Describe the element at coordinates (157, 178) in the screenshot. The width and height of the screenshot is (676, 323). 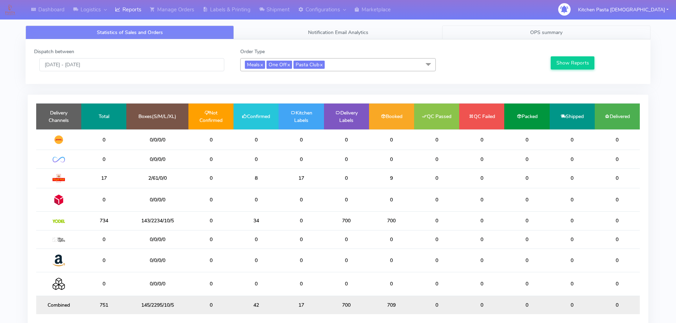
I see `td: 2/61/0/0` at that location.